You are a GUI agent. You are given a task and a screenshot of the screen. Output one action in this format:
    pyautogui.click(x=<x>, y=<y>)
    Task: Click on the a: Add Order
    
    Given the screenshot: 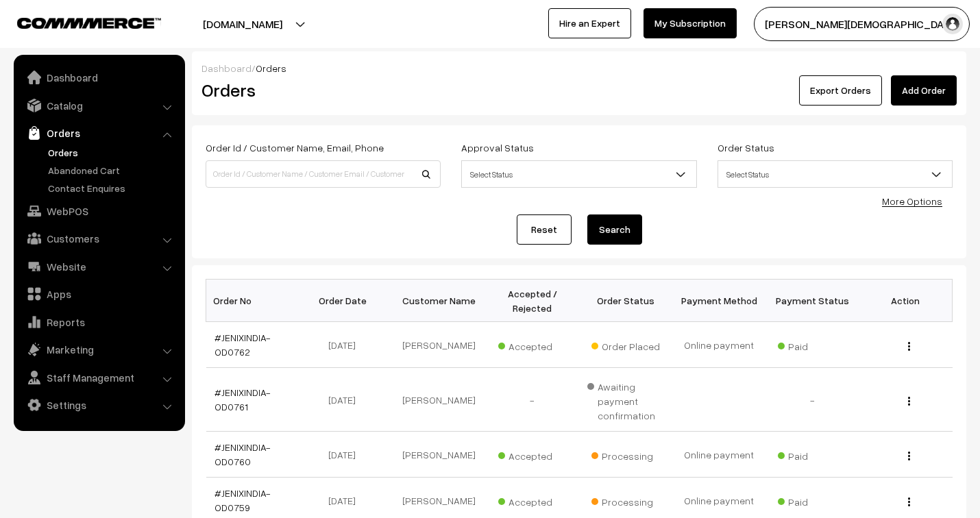 What is the action you would take?
    pyautogui.click(x=924, y=91)
    